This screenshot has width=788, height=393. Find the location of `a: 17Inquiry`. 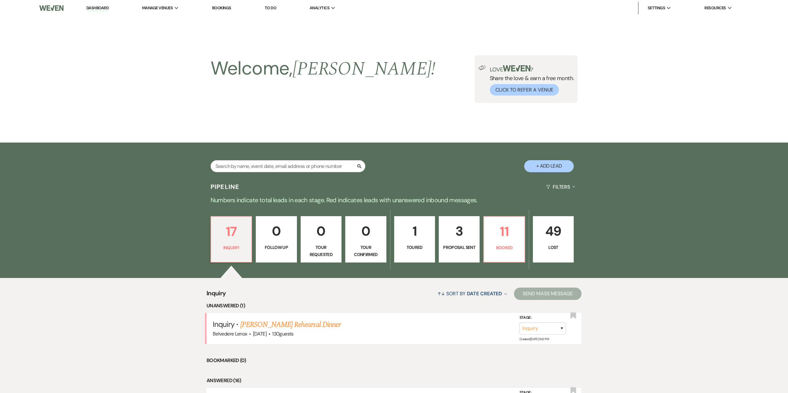

a: 17Inquiry is located at coordinates (231, 240).